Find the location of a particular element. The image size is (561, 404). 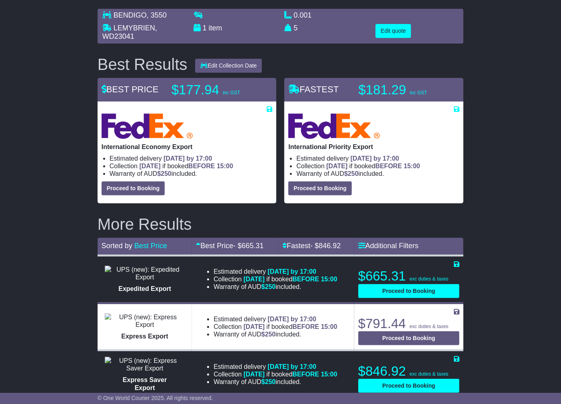

span: LEMYBRIEN is located at coordinates (134, 28).